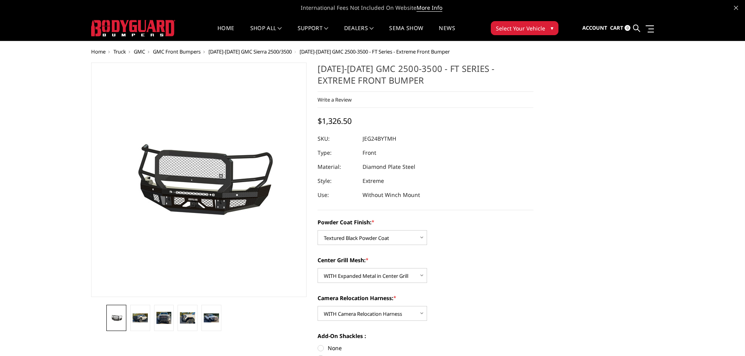 This screenshot has width=745, height=356. Describe the element at coordinates (120, 52) in the screenshot. I see `span: Truck` at that location.